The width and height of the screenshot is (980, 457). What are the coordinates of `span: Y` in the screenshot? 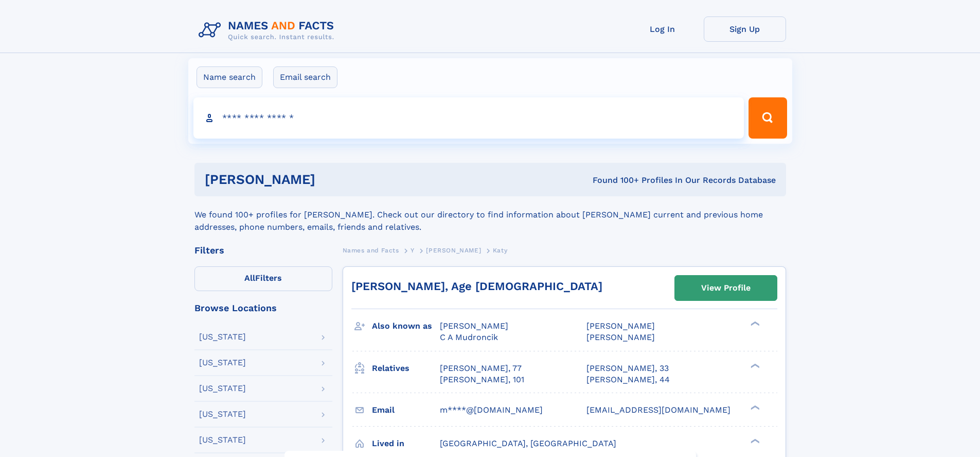 It's located at (412, 250).